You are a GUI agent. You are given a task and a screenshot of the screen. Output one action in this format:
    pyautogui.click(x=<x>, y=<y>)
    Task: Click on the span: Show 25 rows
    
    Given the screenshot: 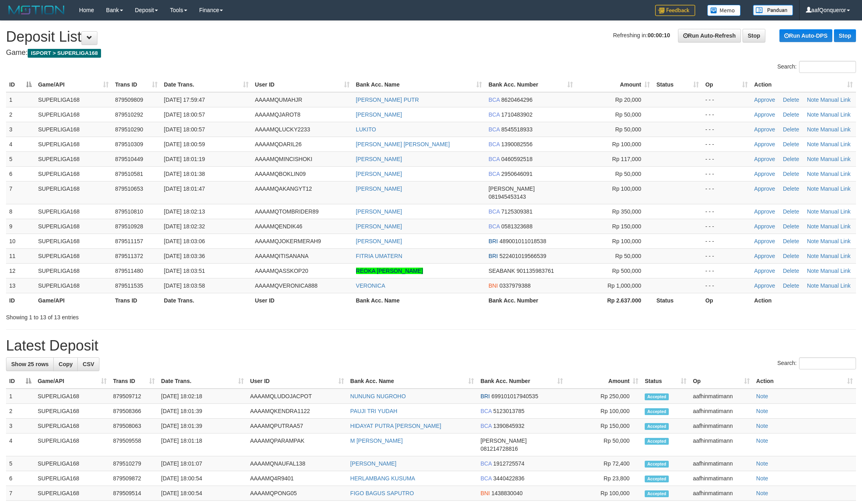 What is the action you would take?
    pyautogui.click(x=29, y=364)
    